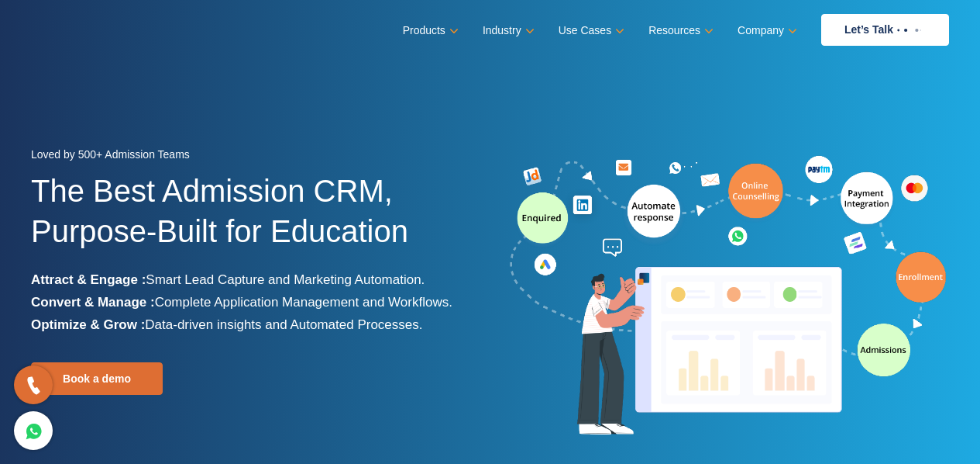  What do you see at coordinates (680, 30) in the screenshot?
I see `a: Resources` at bounding box center [680, 30].